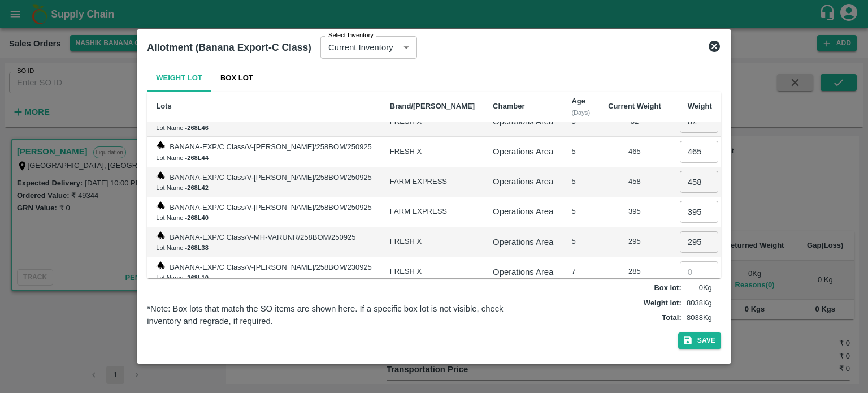  Describe the element at coordinates (635, 152) in the screenshot. I see `div: 465` at that location.